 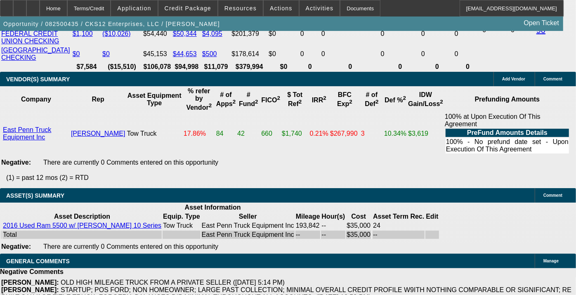 What do you see at coordinates (134, 8) in the screenshot?
I see `span: Application` at bounding box center [134, 8].